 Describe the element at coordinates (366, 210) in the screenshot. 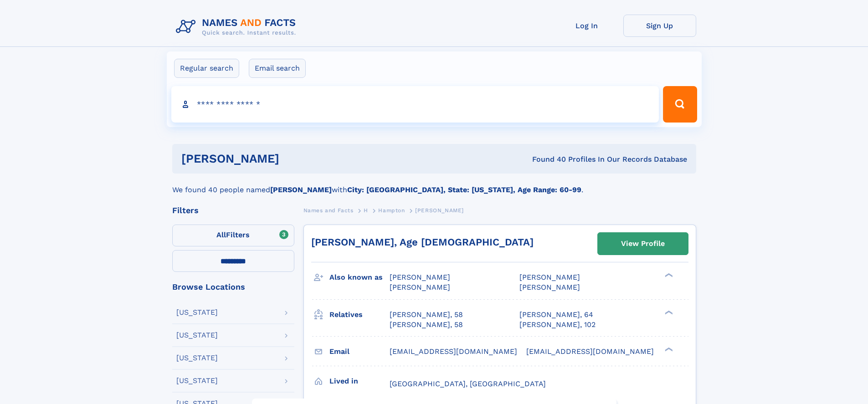

I see `a: H` at that location.